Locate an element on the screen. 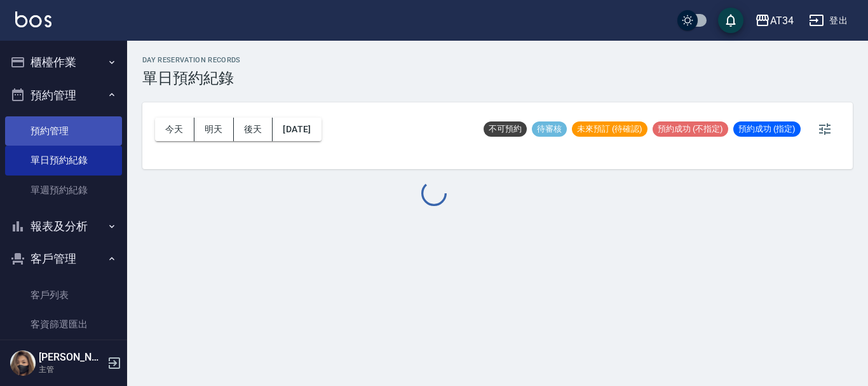 The height and width of the screenshot is (386, 868). button: save is located at coordinates (731, 20).